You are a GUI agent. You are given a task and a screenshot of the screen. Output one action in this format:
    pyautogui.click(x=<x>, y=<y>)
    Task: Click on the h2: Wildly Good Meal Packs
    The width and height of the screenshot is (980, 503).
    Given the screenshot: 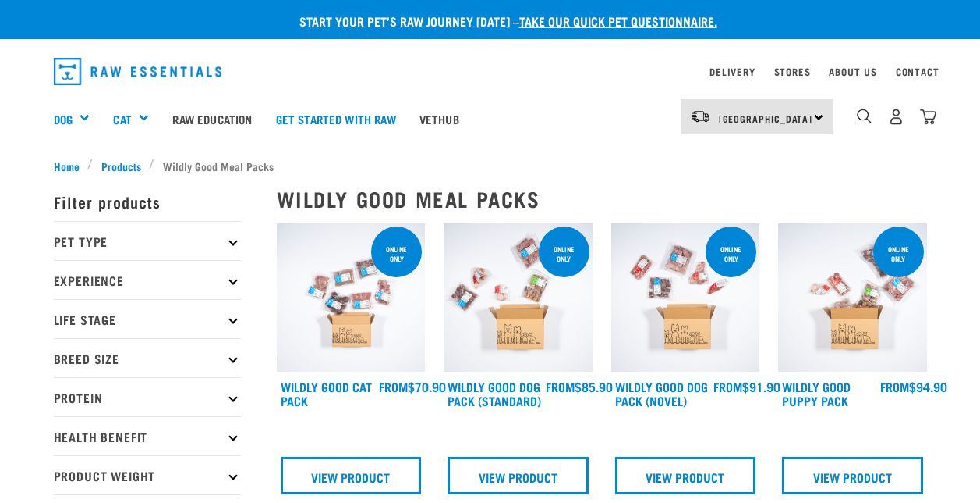 What is the action you would take?
    pyautogui.click(x=602, y=198)
    